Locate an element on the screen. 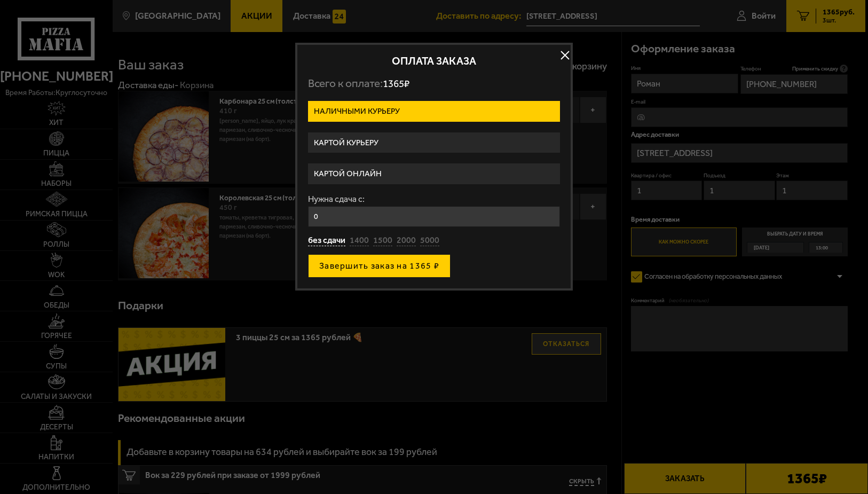  button: 2000 is located at coordinates (406, 241).